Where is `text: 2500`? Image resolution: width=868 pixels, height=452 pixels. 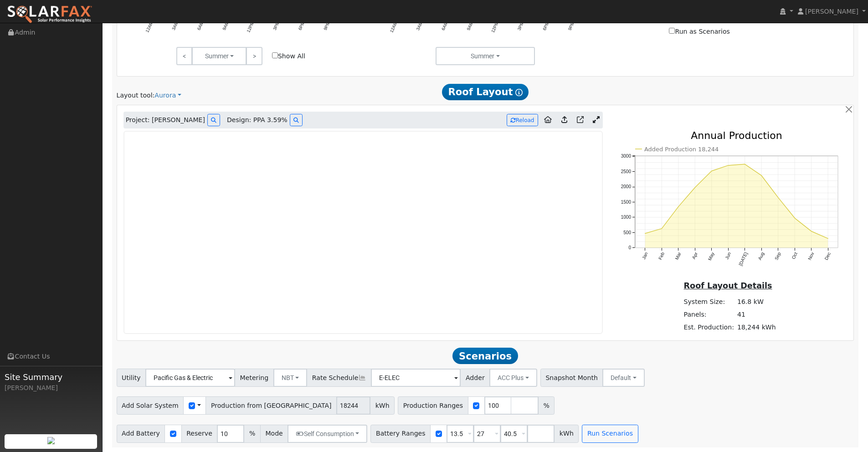
text: 2500 is located at coordinates (626, 172).